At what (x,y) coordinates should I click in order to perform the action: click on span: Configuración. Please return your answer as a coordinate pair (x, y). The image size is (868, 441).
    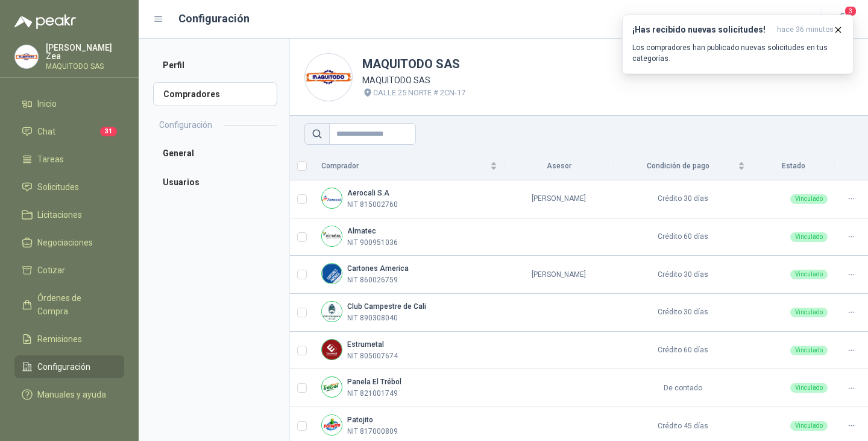
    Looking at the image, I should click on (64, 366).